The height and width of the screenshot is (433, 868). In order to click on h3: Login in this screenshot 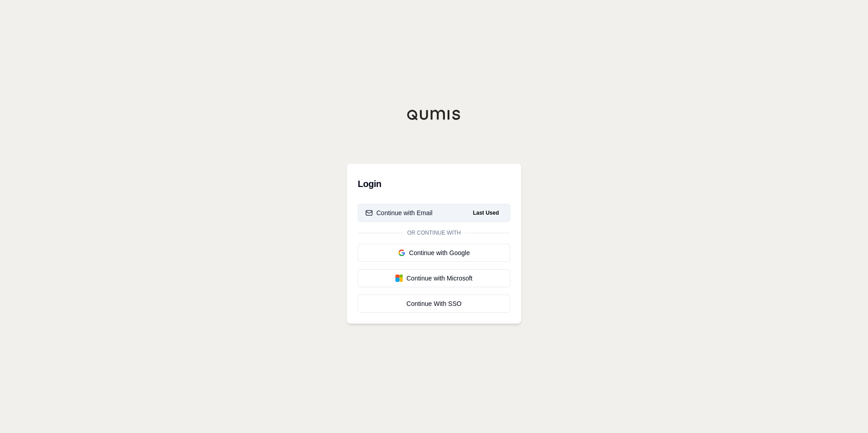, I will do `click(434, 184)`.